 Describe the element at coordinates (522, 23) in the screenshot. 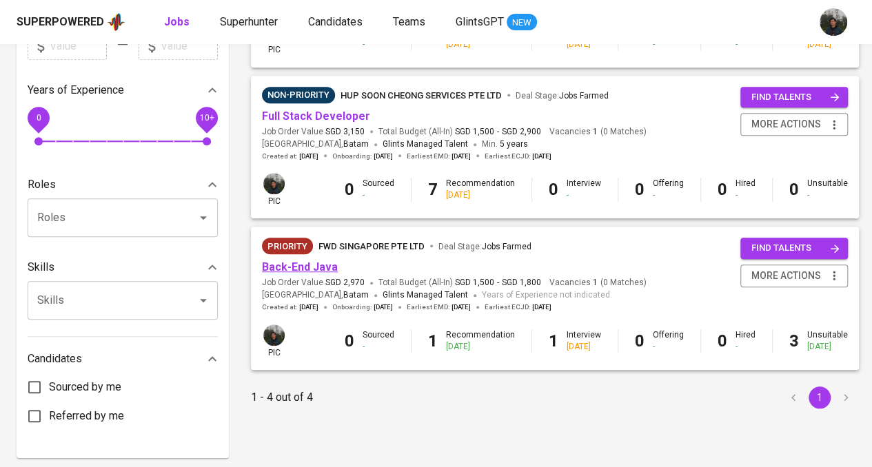

I see `span: NEW` at that location.